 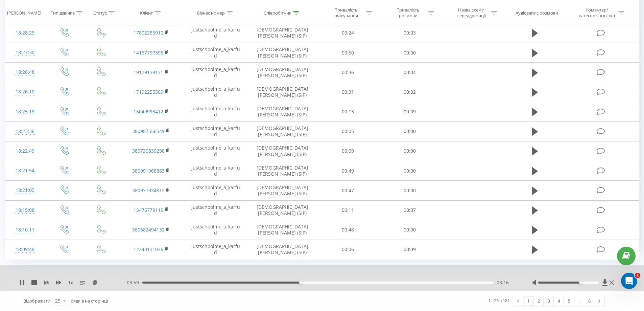 What do you see at coordinates (100, 12) in the screenshot?
I see `div: Статус` at bounding box center [100, 12].